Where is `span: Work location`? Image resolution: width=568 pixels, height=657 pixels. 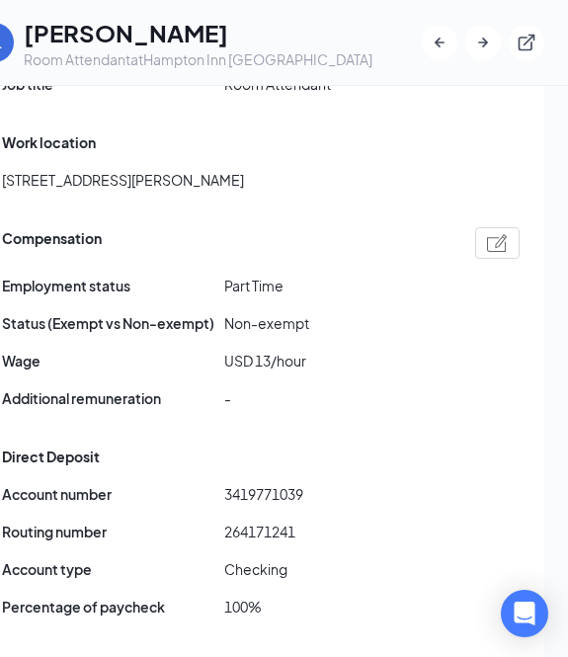
span: Work location is located at coordinates (48, 142).